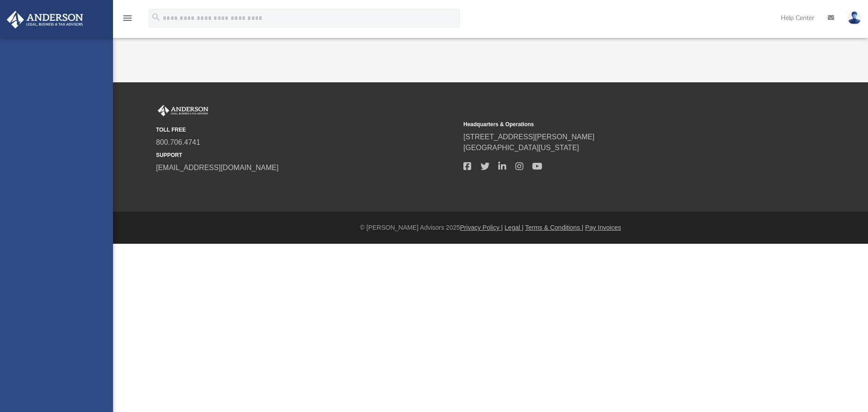 Image resolution: width=868 pixels, height=412 pixels. I want to click on a: Terms & Conditions |, so click(554, 227).